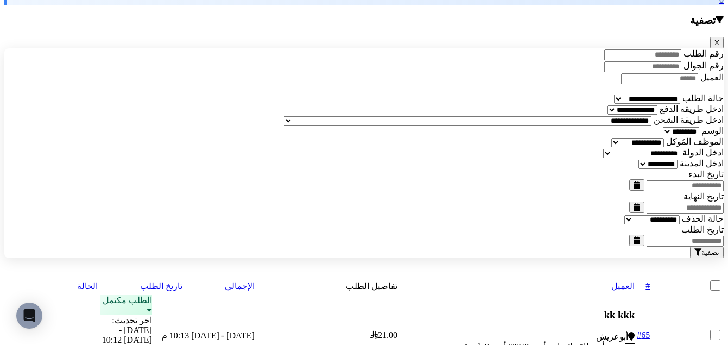 The width and height of the screenshot is (728, 345). What do you see at coordinates (161, 286) in the screenshot?
I see `a: تاريخ الطلب` at bounding box center [161, 286].